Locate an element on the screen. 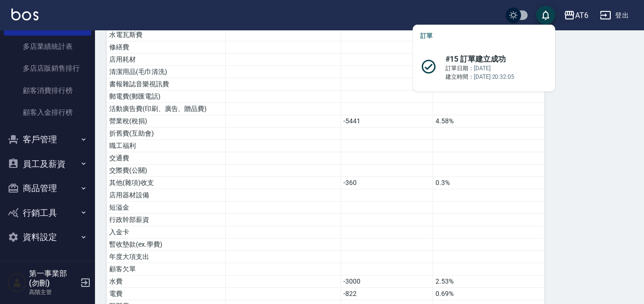  button: AT6 is located at coordinates (576, 15).